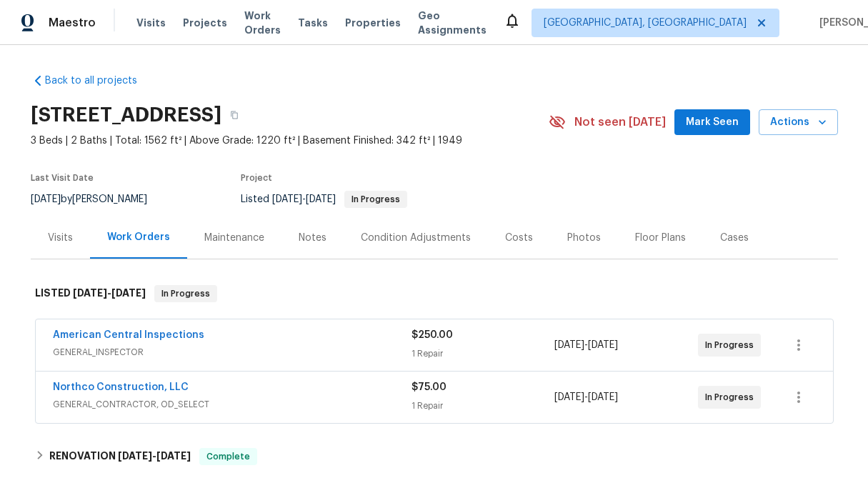  I want to click on span: Complete, so click(228, 457).